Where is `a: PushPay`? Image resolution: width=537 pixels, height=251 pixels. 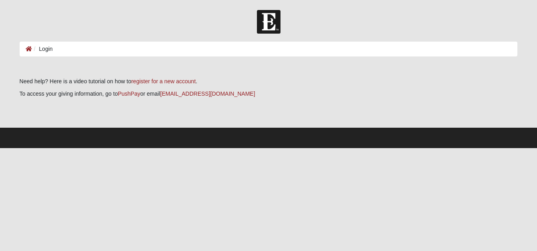 a: PushPay is located at coordinates (129, 94).